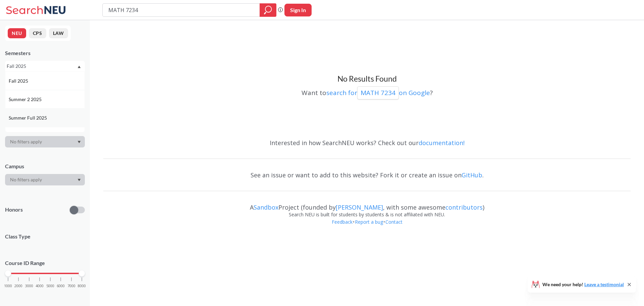 Image resolution: width=644 pixels, height=306 pixels. Describe the element at coordinates (367, 79) in the screenshot. I see `h3: No Results Found` at that location.